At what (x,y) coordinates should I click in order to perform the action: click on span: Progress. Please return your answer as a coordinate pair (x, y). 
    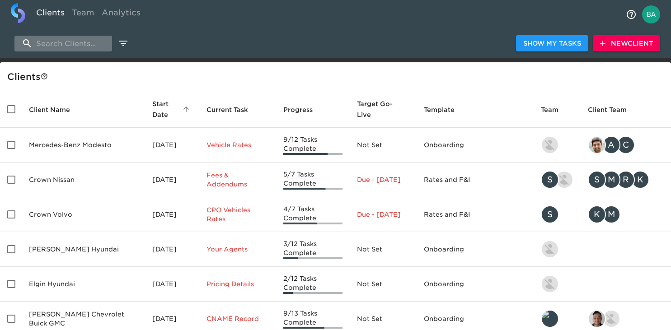
    Looking at the image, I should click on (304, 110).